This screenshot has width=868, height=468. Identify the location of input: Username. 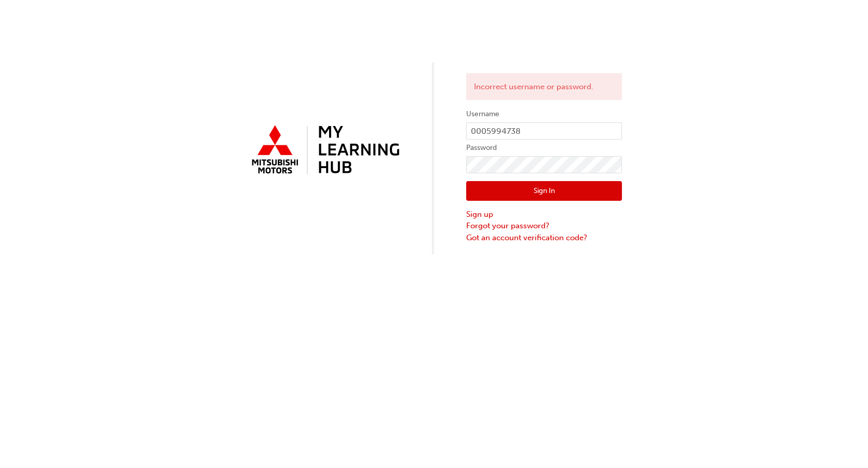
(544, 131).